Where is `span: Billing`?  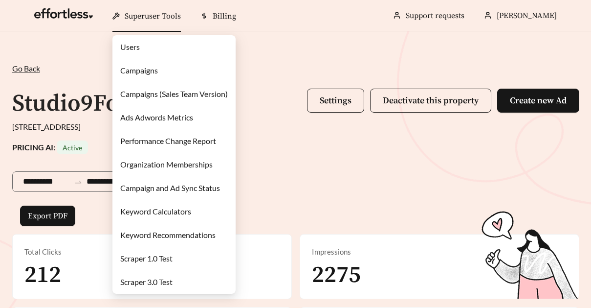 span: Billing is located at coordinates (224, 16).